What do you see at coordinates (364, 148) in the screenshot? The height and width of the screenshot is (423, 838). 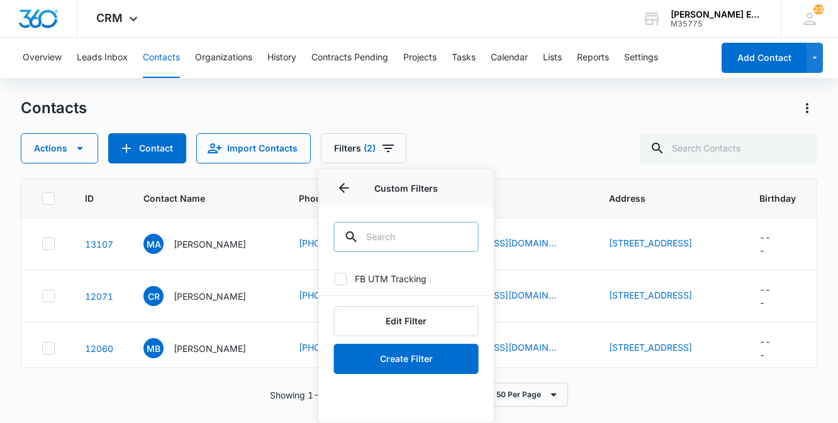 I see `button: Filters` at bounding box center [364, 148].